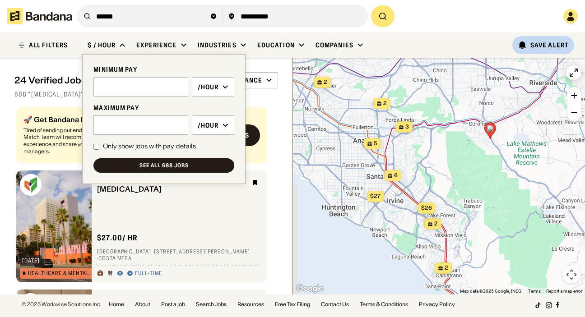 This screenshot has width=585, height=317. What do you see at coordinates (117, 305) in the screenshot?
I see `a: Home` at bounding box center [117, 305].